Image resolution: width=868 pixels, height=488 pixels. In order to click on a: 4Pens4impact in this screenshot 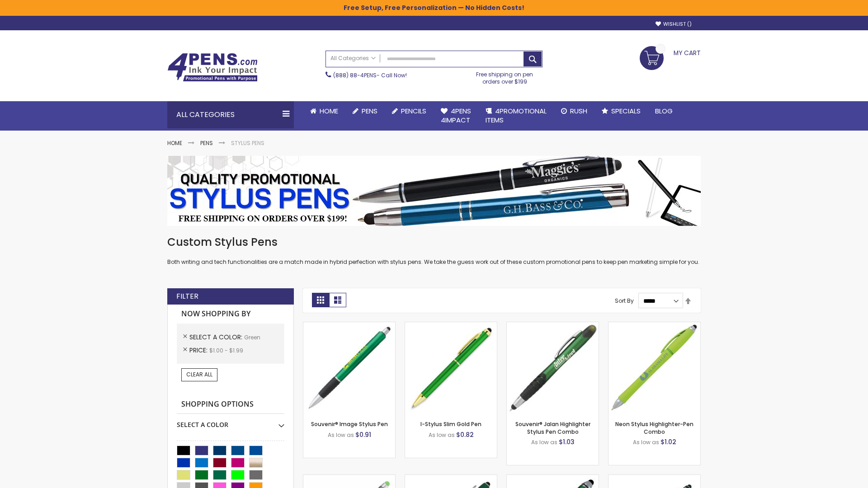, I will do `click(456, 116)`.